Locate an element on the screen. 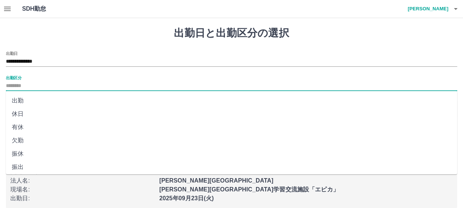 The width and height of the screenshot is (463, 208). p: 法人名 : is located at coordinates (82, 180).